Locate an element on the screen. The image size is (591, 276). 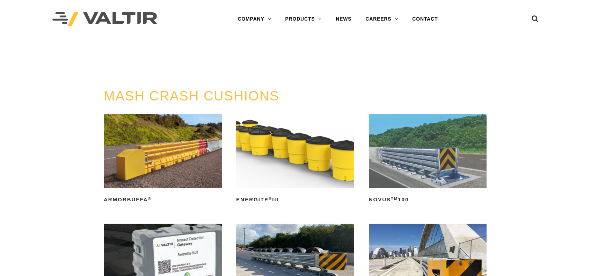
h2: ArmorBuffa is located at coordinates (163, 200).